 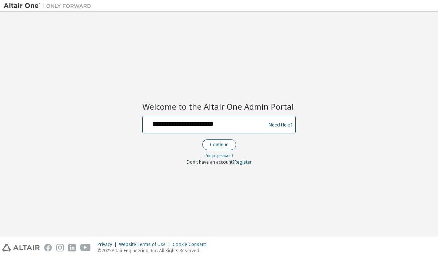 What do you see at coordinates (280, 125) in the screenshot?
I see `a: Need Help?` at bounding box center [280, 125].